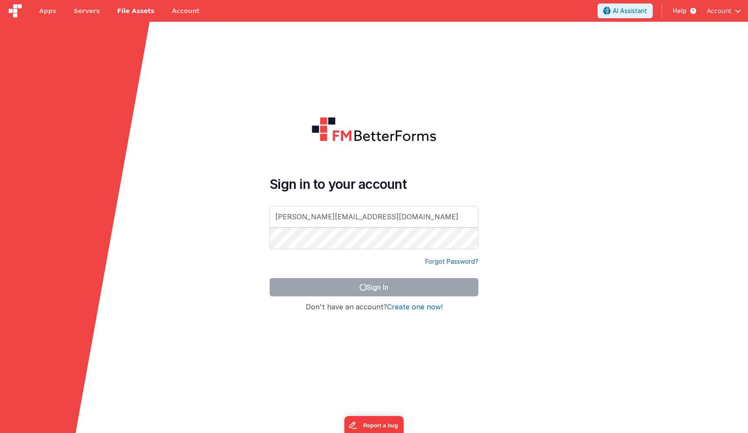  Describe the element at coordinates (374, 287) in the screenshot. I see `button: Sign In` at that location.